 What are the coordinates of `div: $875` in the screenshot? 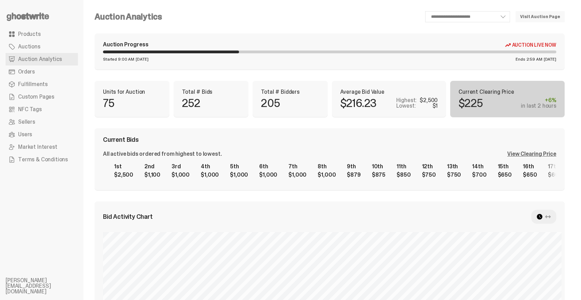 It's located at (379, 175).